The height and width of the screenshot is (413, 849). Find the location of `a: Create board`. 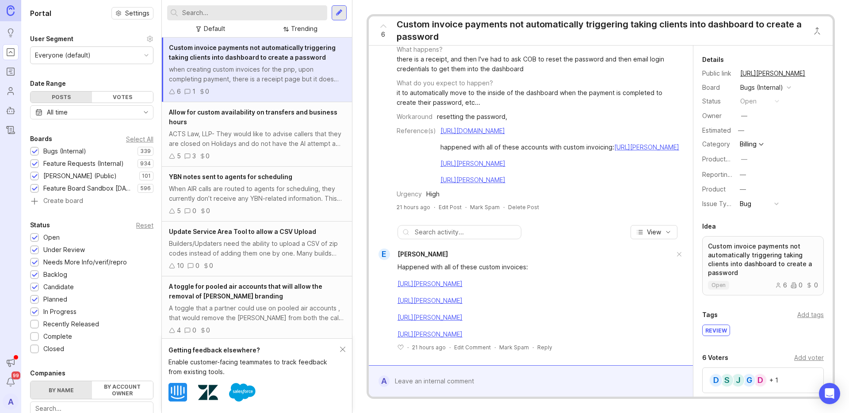

a: Create board is located at coordinates (92, 202).